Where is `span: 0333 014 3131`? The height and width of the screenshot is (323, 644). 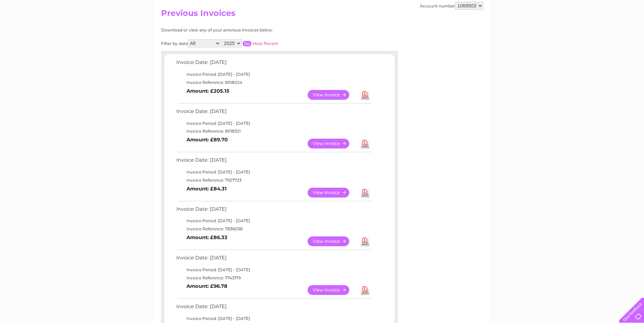
span: 0333 014 3131 is located at coordinates (540, 8).